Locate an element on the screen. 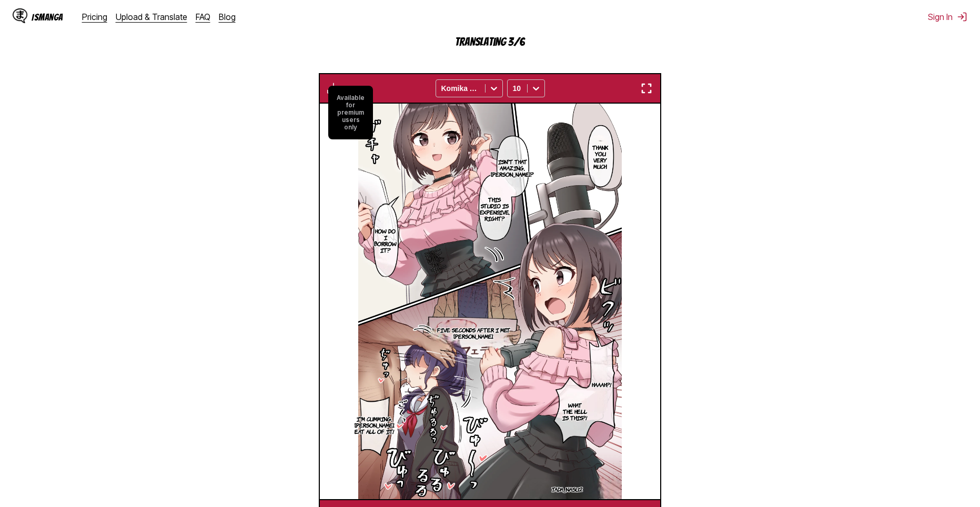 The width and height of the screenshot is (980, 507). button: Sign In is located at coordinates (947, 17).